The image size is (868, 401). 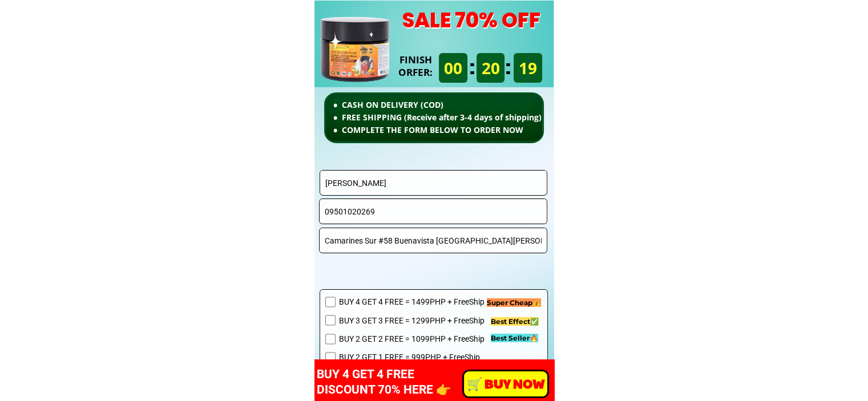 I want to click on input: Phone Number* (+63/09), so click(x=433, y=212).